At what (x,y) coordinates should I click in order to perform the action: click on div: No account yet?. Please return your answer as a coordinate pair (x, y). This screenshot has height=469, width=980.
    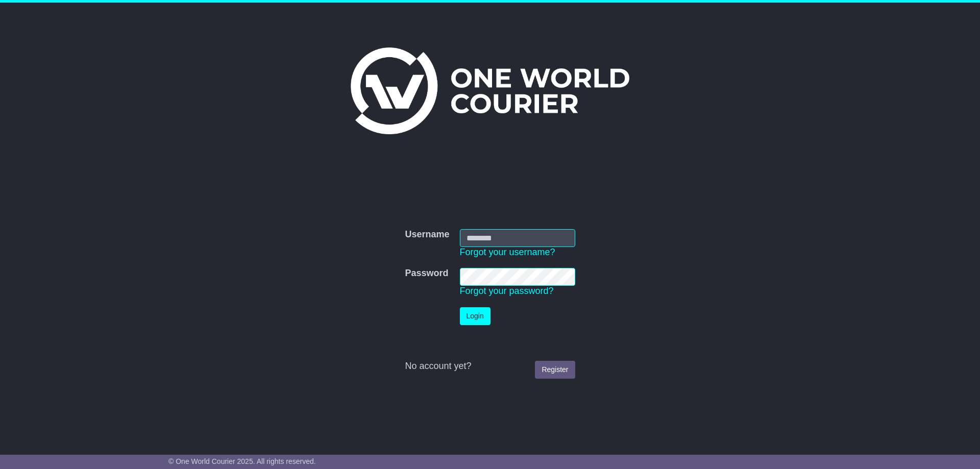
    Looking at the image, I should click on (489, 366).